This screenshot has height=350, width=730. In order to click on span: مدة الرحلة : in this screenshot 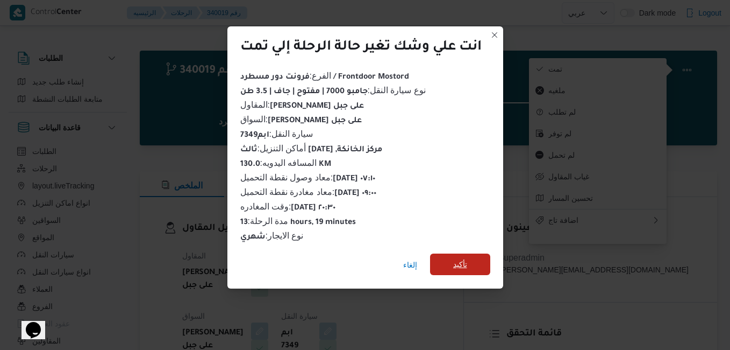, I will do `click(298, 221)`.